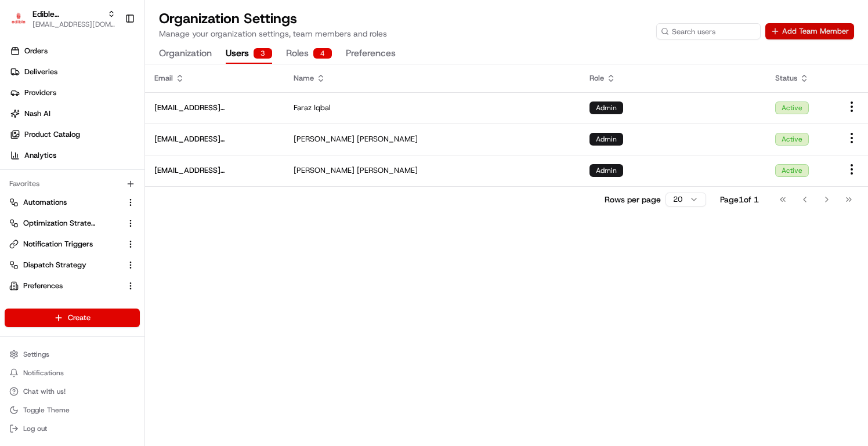 Image resolution: width=868 pixels, height=446 pixels. Describe the element at coordinates (74, 72) in the screenshot. I see `a: Deliveries` at that location.